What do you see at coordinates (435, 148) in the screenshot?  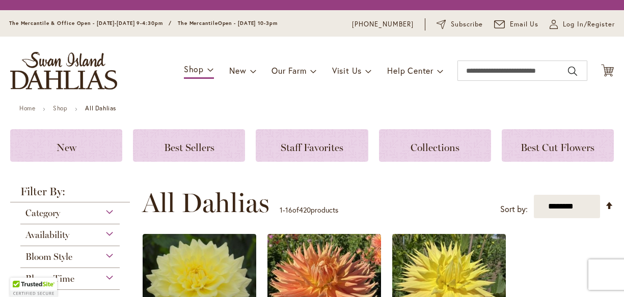 I see `span: Collections` at bounding box center [435, 148].